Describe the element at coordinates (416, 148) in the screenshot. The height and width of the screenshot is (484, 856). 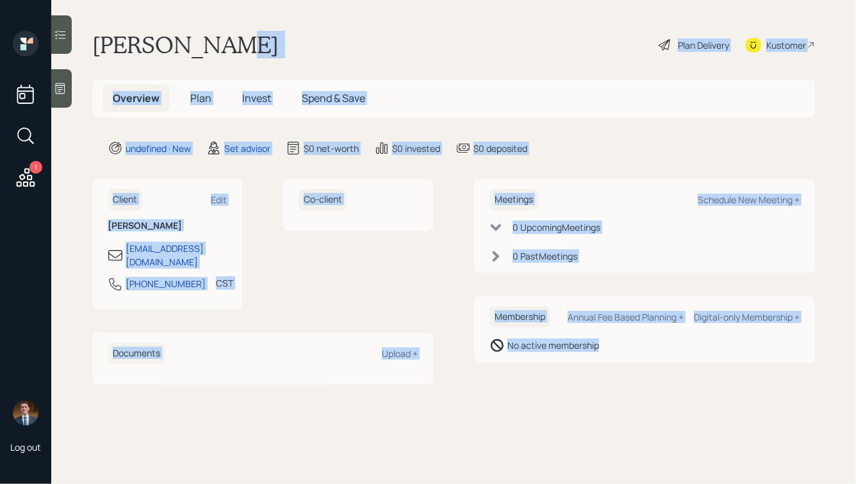
I see `div: $0 invested` at that location.